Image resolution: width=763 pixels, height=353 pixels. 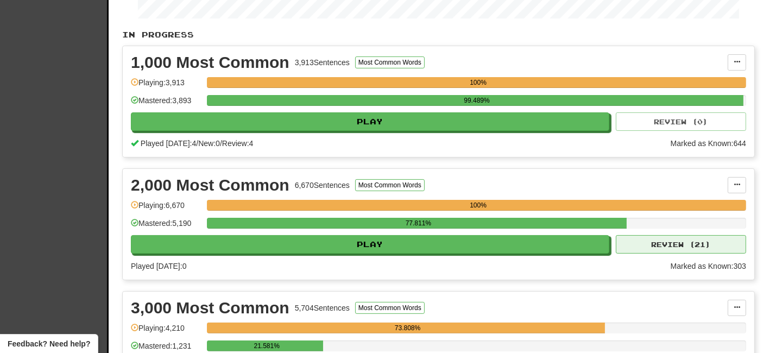 I want to click on div: 21.581%, so click(x=266, y=346).